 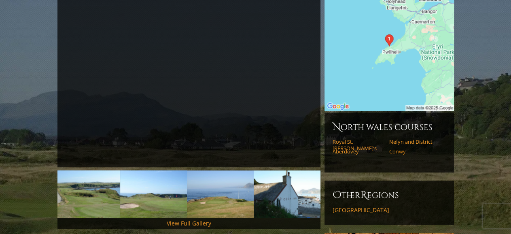 I want to click on a: View Full Gallery, so click(x=189, y=223).